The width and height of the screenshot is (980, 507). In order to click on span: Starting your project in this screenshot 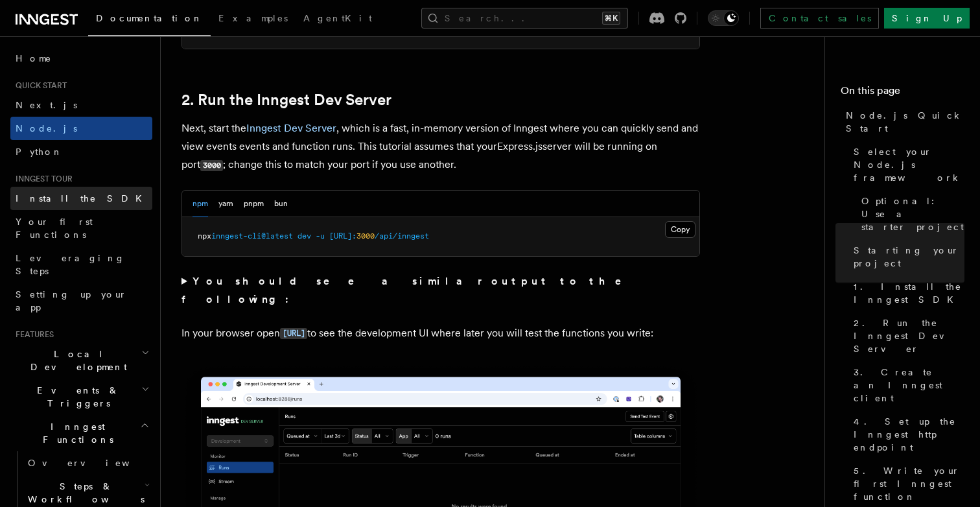, I will do `click(909, 256)`.